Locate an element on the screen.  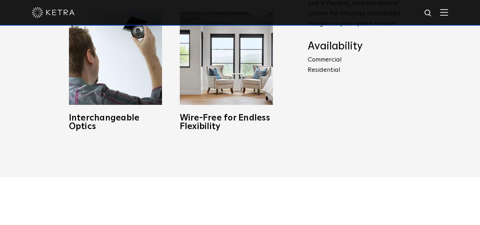
img: D3_OpticSwap is located at coordinates (115, 58).